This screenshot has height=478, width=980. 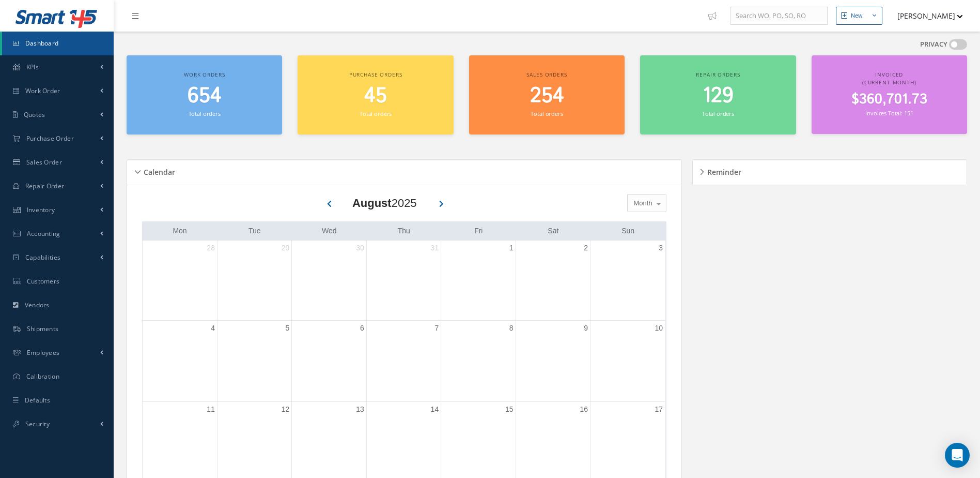 I want to click on span: Capabilities, so click(x=43, y=257).